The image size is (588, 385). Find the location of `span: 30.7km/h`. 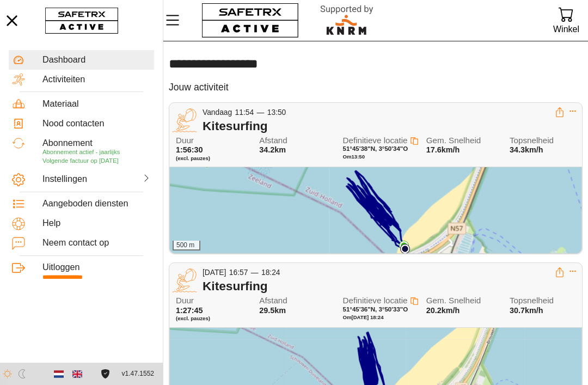

span: 30.7km/h is located at coordinates (527, 311).